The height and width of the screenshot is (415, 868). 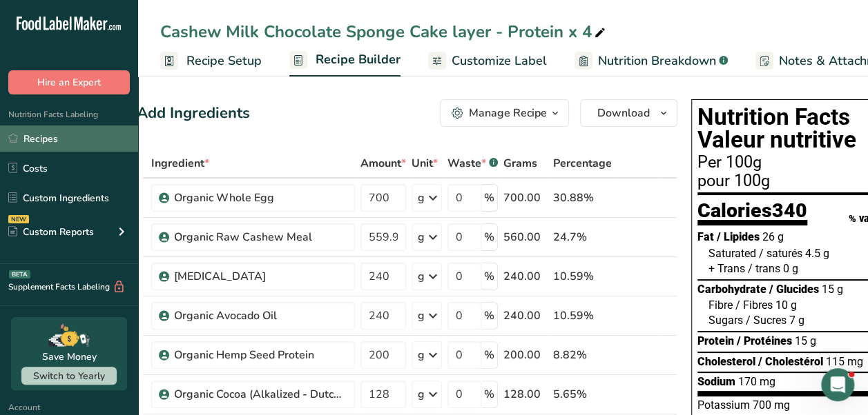 What do you see at coordinates (507, 113) in the screenshot?
I see `div: Manage Recipe` at bounding box center [507, 113].